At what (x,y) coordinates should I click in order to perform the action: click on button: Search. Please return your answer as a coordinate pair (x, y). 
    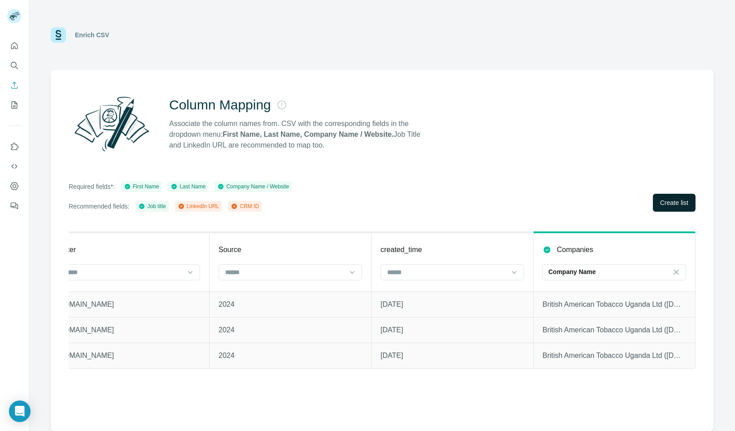
    Looking at the image, I should click on (14, 66).